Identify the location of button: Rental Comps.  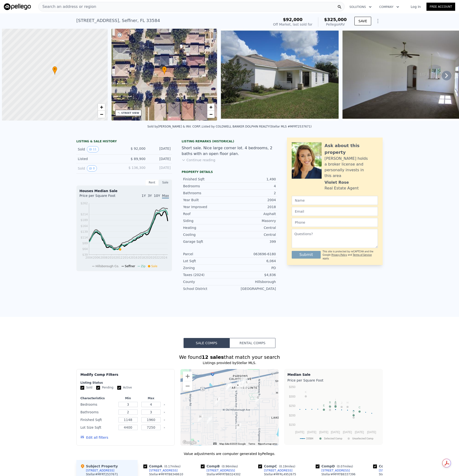
(252, 343).